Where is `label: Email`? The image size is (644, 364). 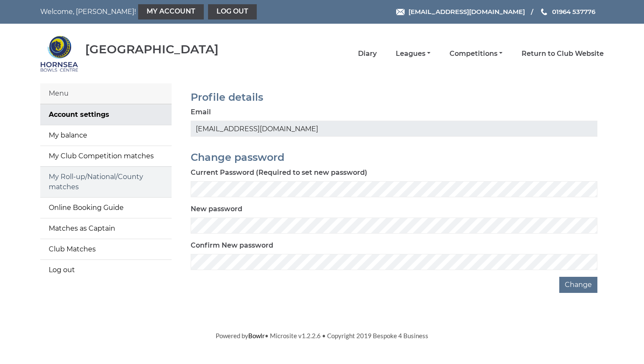
label: Email is located at coordinates (201, 112).